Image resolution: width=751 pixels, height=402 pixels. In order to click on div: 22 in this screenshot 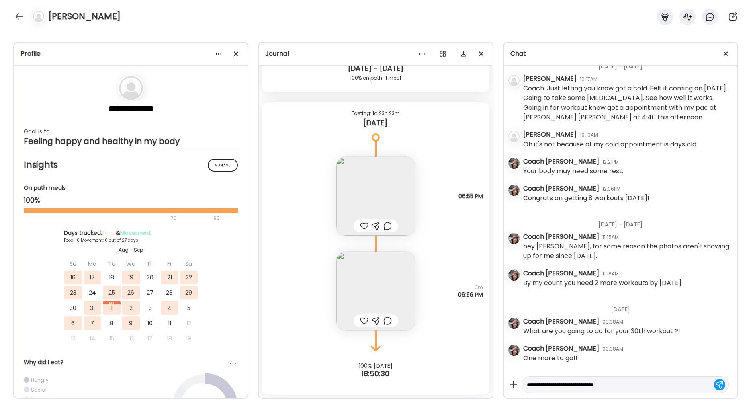, I will do `click(189, 277)`.